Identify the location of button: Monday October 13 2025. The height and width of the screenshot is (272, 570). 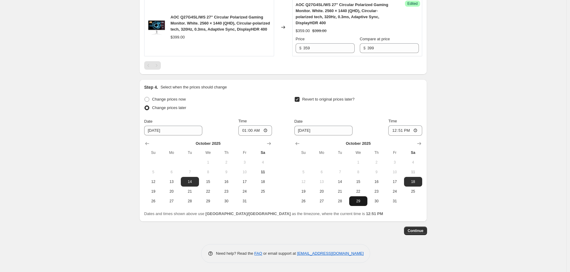
(172, 182).